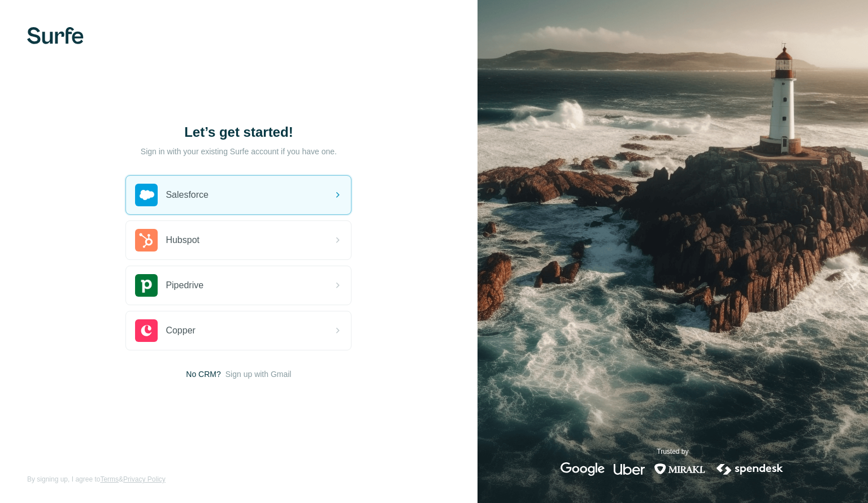 Image resolution: width=868 pixels, height=503 pixels. I want to click on span: By signing up, I agree to &, so click(96, 479).